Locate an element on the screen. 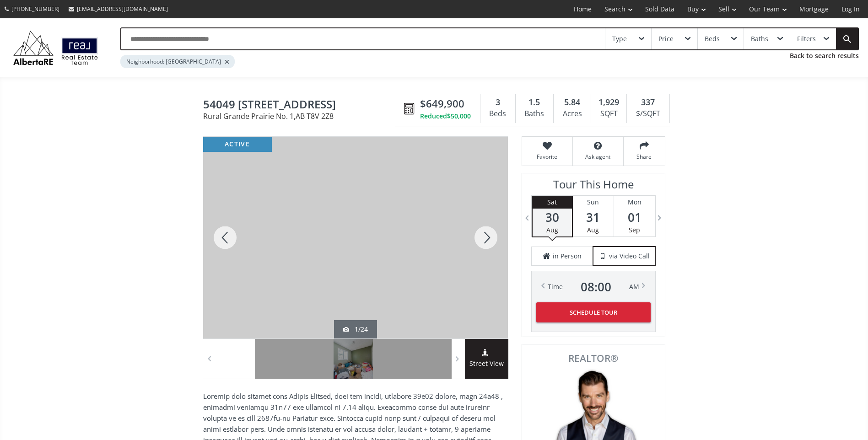 The height and width of the screenshot is (440, 868). div: SQFT is located at coordinates (609, 114).